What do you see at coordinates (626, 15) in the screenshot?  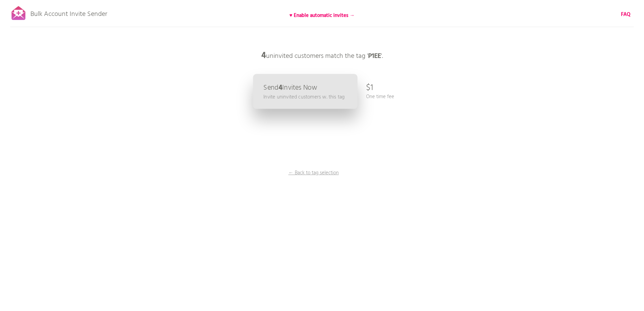 I see `a: FAQ` at bounding box center [626, 15].